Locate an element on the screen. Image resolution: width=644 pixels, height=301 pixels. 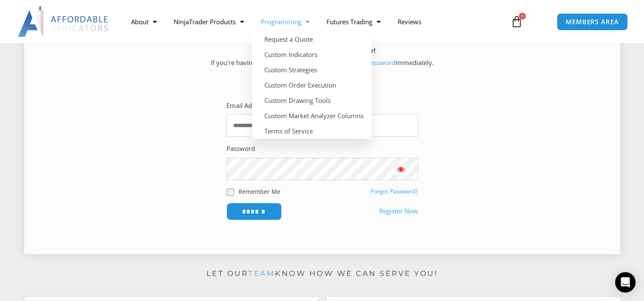
span: MEMBERS AREA is located at coordinates (592, 22).